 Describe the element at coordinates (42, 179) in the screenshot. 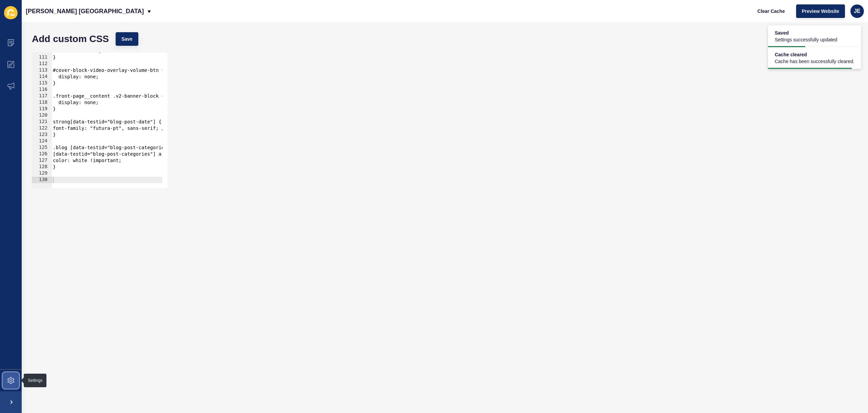

I see `div: 130` at that location.